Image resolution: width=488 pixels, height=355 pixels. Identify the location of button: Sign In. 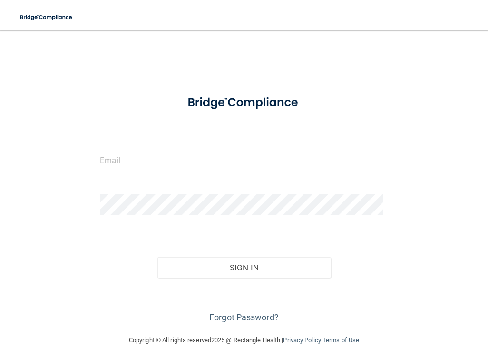
(243, 268).